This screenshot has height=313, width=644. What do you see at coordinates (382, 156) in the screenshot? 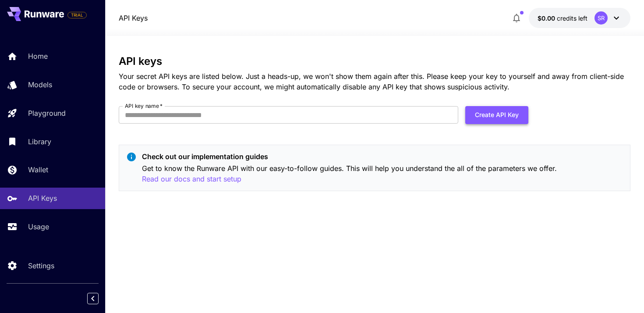
I see `p: Check out our implementation guides` at bounding box center [382, 156].